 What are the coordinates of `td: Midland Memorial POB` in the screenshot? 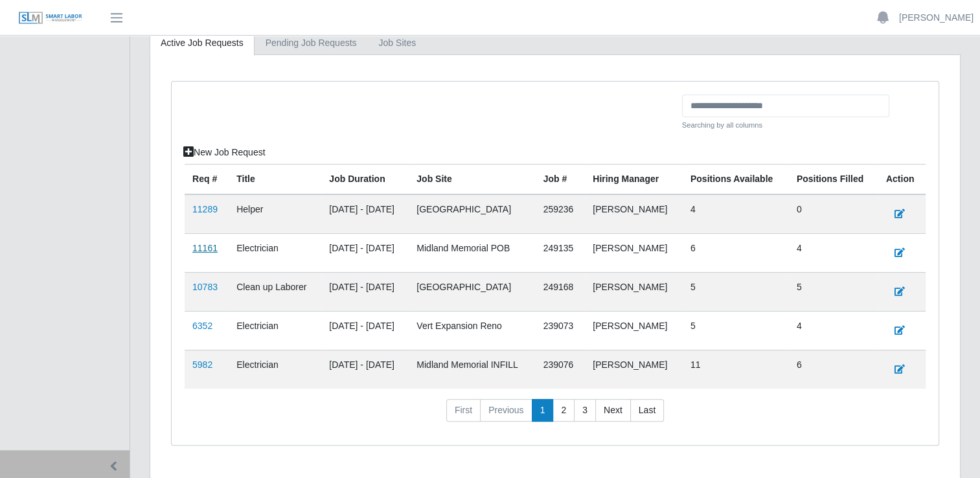 It's located at (471, 253).